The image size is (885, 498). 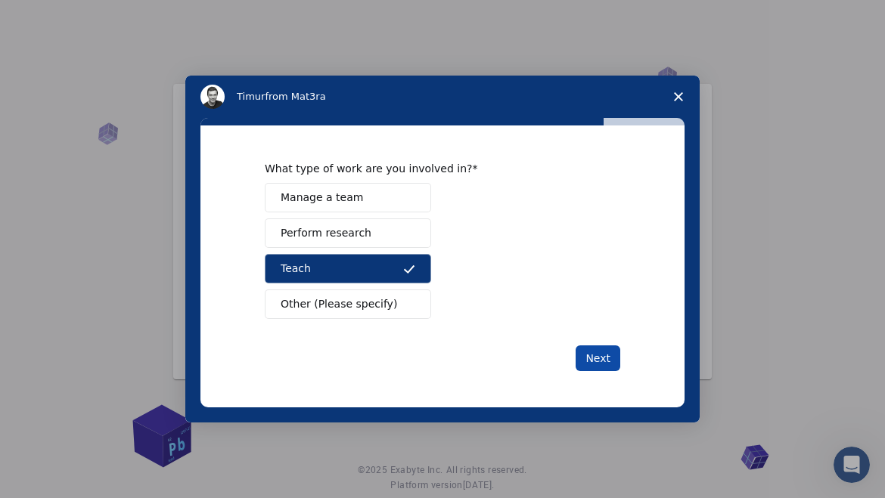 I want to click on button: Manage a team, so click(x=348, y=197).